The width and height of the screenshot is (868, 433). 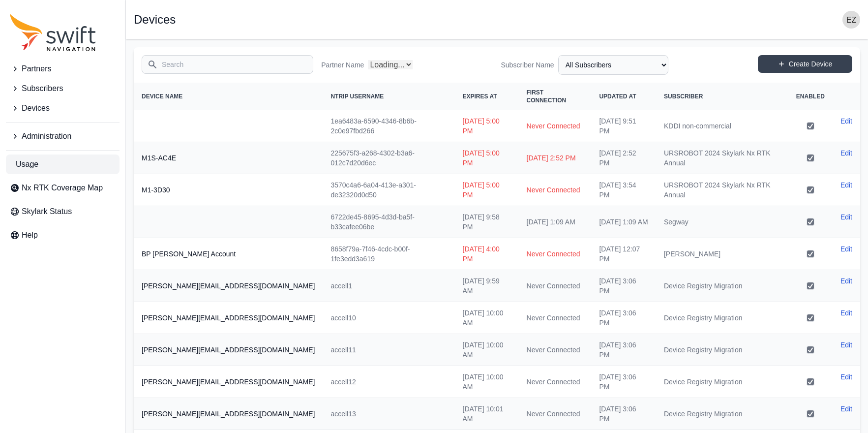 What do you see at coordinates (36, 69) in the screenshot?
I see `span: Partners` at bounding box center [36, 69].